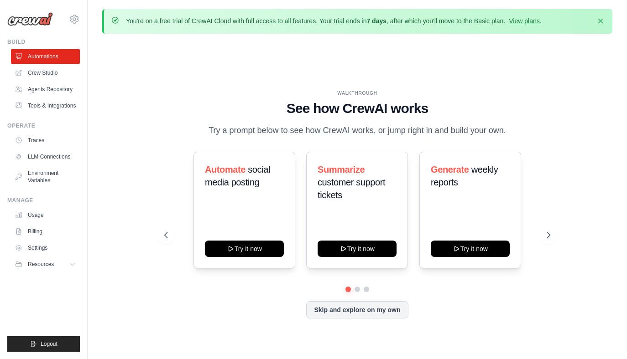 This screenshot has height=359, width=627. I want to click on a: View plans, so click(524, 21).